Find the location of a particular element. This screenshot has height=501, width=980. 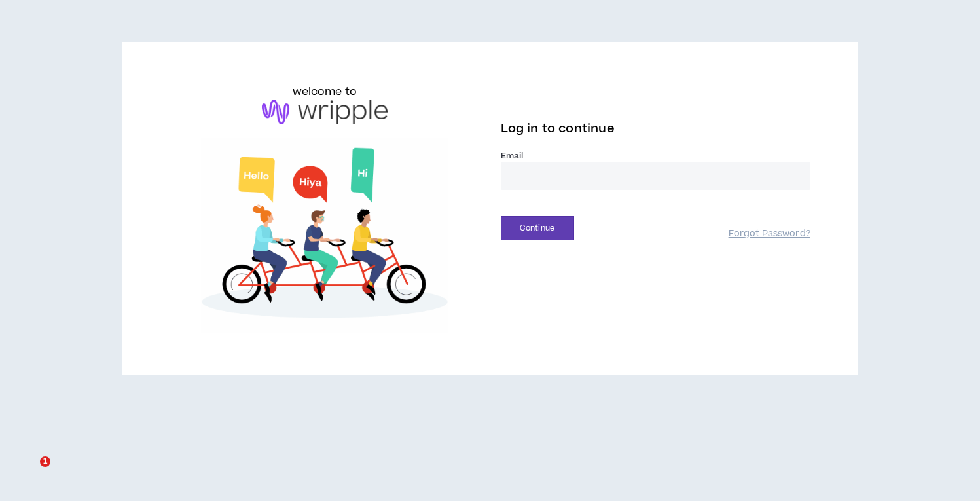

img: Welcome to Wripple is located at coordinates (324, 235).